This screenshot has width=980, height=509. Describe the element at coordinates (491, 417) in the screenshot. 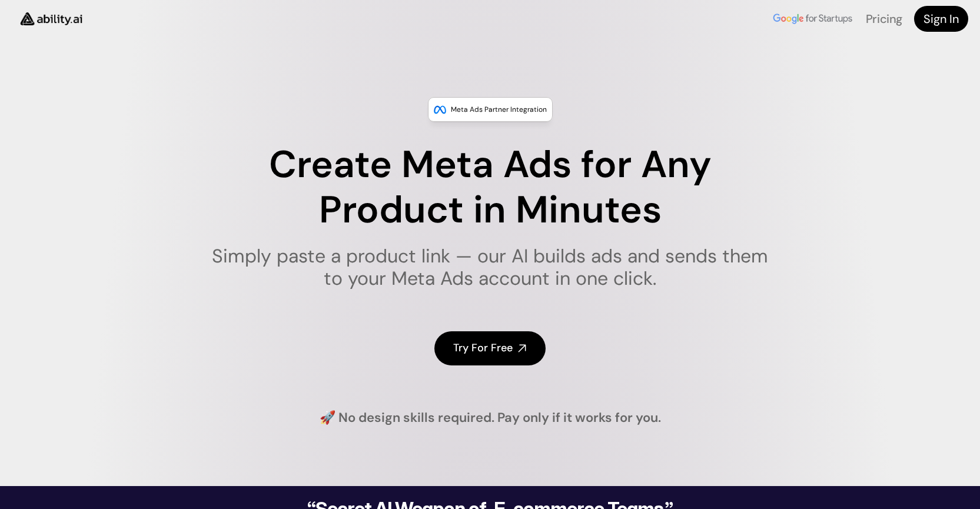

I see `h4: 🚀 No design skills required. Pay only if it works for you.` at that location.